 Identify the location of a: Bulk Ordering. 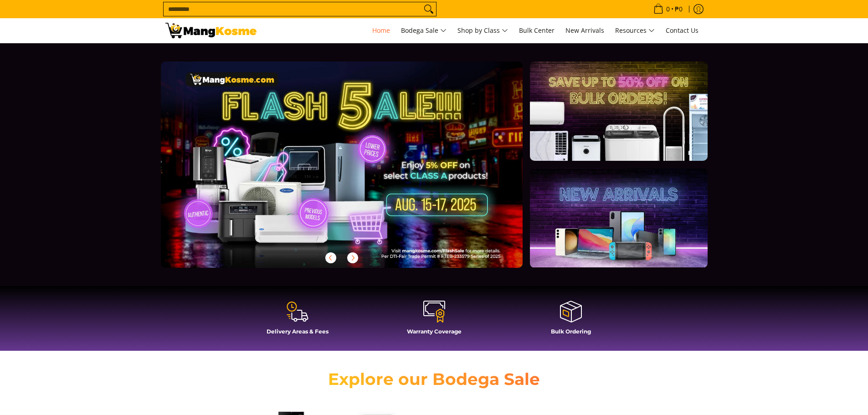
(571, 321).